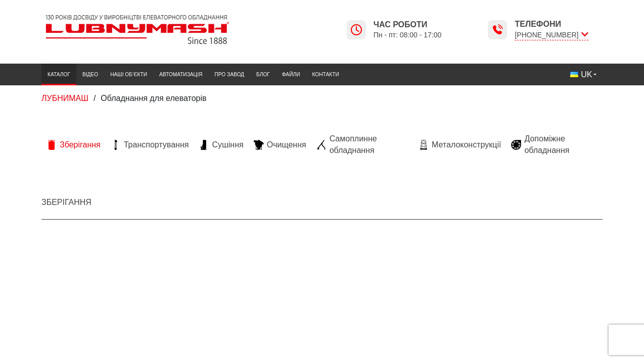 Image resolution: width=644 pixels, height=362 pixels. What do you see at coordinates (362, 144) in the screenshot?
I see `a: Самоплинне обладнання` at bounding box center [362, 144].